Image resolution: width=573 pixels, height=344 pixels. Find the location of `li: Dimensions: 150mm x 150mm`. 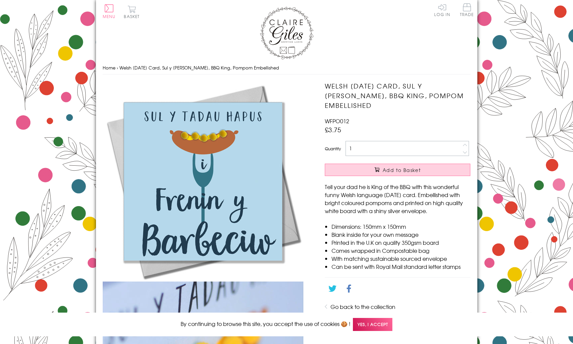

li: Dimensions: 150mm x 150mm is located at coordinates (400, 227).